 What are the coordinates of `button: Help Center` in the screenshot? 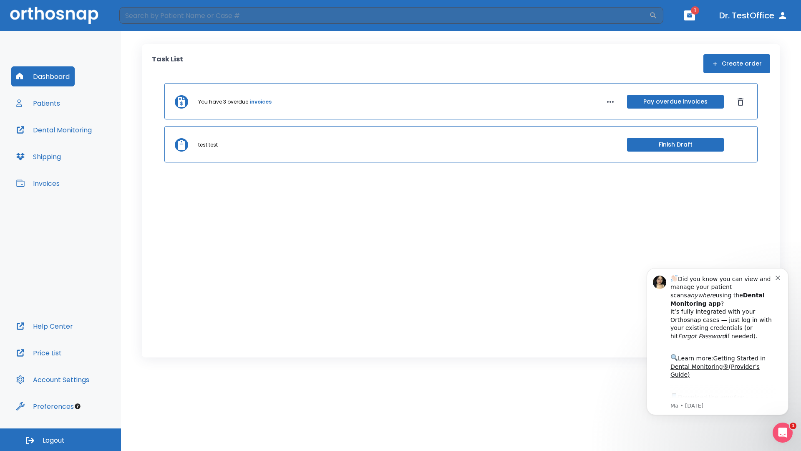 It's located at (45, 326).